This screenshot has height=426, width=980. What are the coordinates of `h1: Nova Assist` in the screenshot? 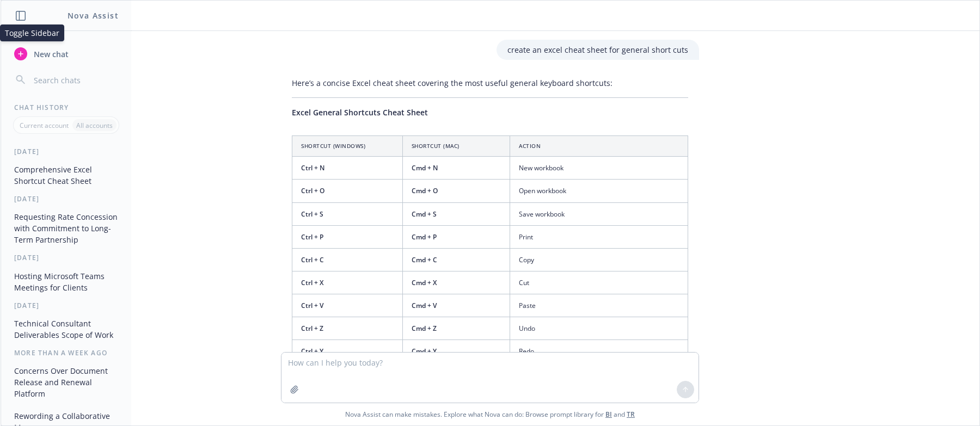 It's located at (93, 15).